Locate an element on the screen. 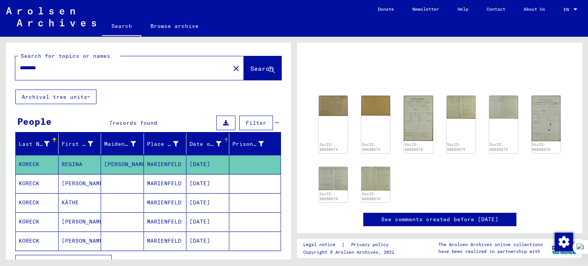  button: Archival tree units is located at coordinates (56, 97).